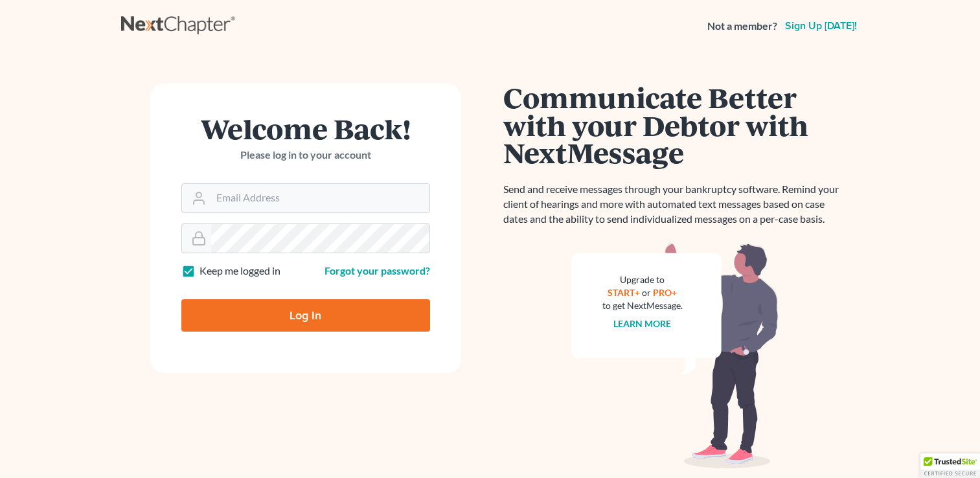 This screenshot has width=980, height=478. I want to click on a: PRO+, so click(665, 292).